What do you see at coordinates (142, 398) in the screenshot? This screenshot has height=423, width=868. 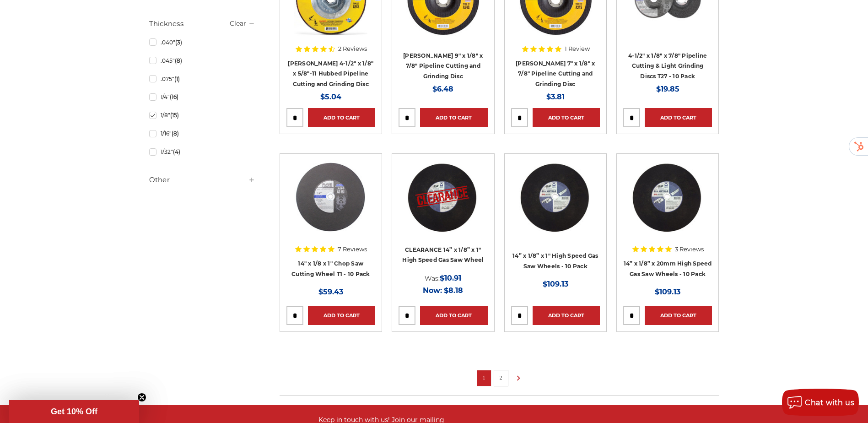 I see `button: Close teaser` at bounding box center [142, 398].